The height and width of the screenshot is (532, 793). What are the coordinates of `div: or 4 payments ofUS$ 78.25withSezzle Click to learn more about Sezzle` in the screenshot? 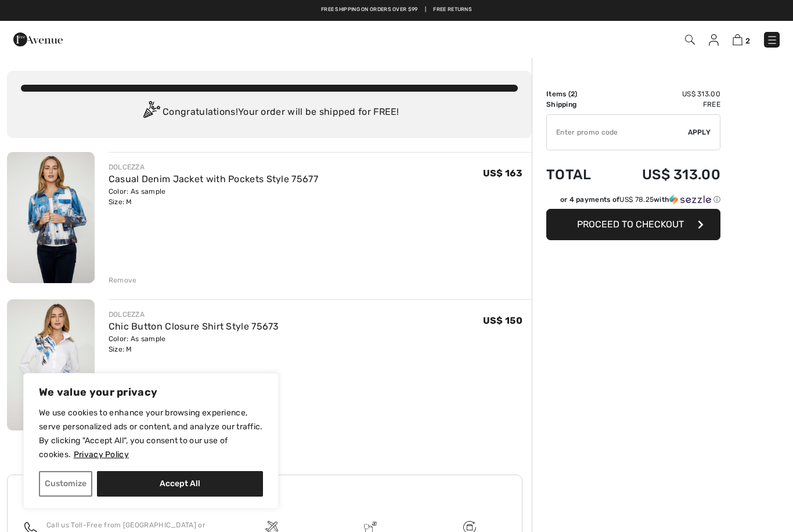 It's located at (633, 201).